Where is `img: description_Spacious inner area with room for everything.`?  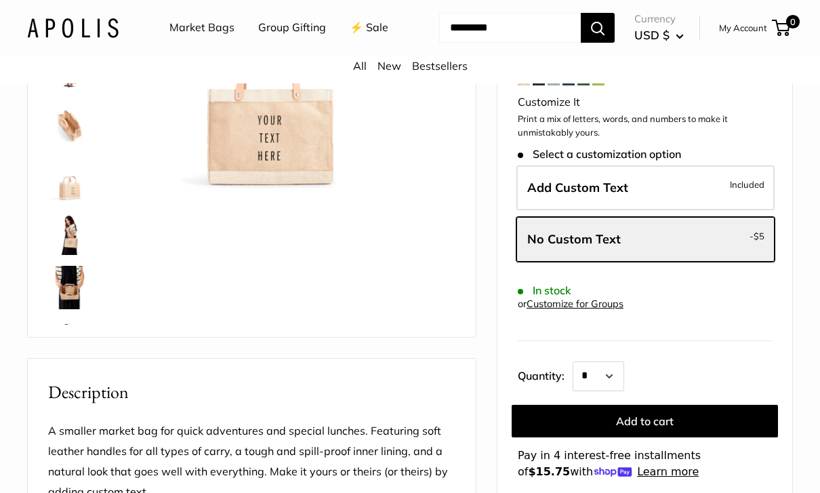
img: description_Spacious inner area with room for everything. is located at coordinates (70, 125).